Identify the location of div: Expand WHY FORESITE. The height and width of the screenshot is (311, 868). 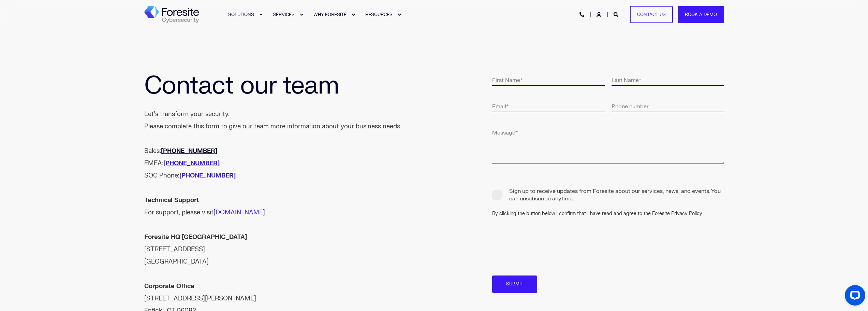
(354, 15).